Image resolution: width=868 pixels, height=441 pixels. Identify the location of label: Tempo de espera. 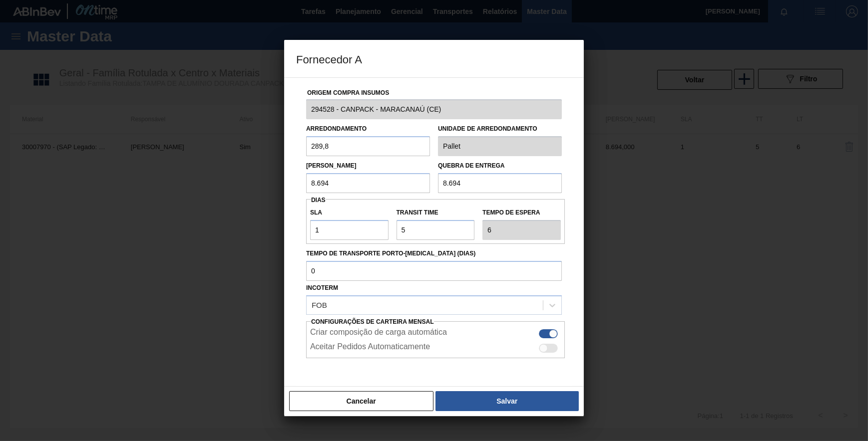
(521, 213).